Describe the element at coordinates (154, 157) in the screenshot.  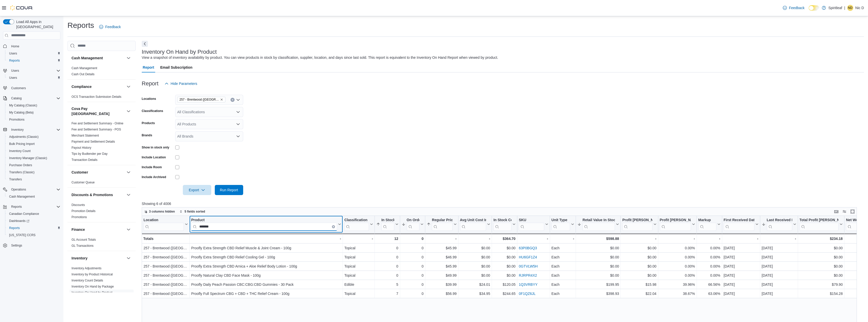
I see `label: Include Location` at that location.